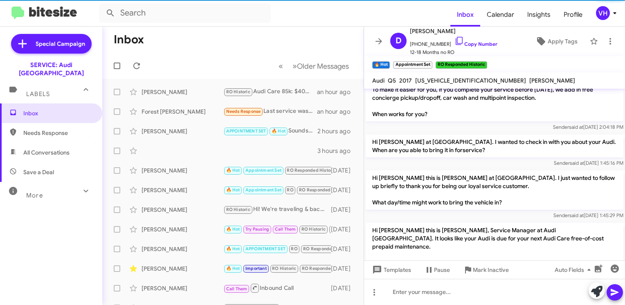 This screenshot has width=625, height=305. What do you see at coordinates (51, 44) in the screenshot?
I see `a: Special Campaign` at bounding box center [51, 44].